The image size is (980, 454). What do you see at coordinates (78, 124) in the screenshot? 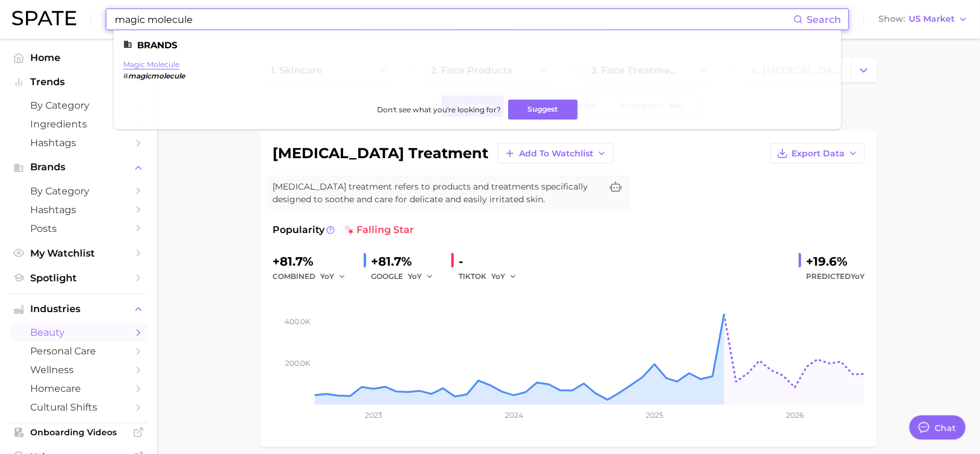
I see `a: Ingredients` at bounding box center [78, 124].